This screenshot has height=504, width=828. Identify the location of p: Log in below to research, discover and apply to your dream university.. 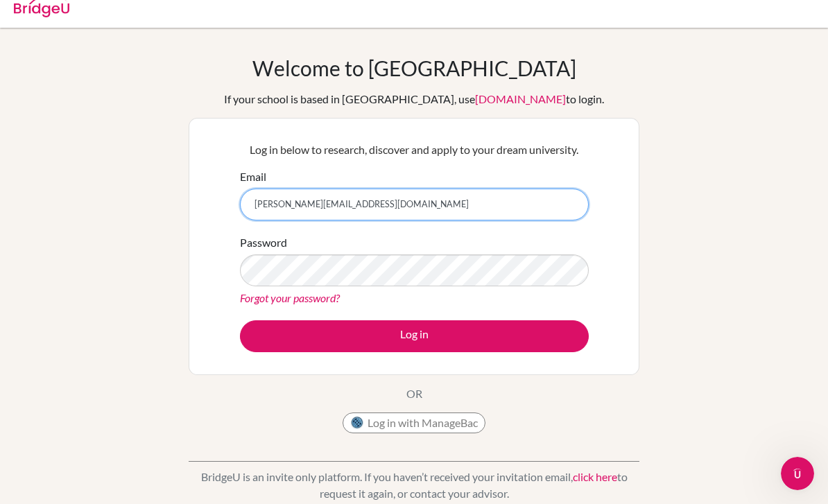
(414, 149).